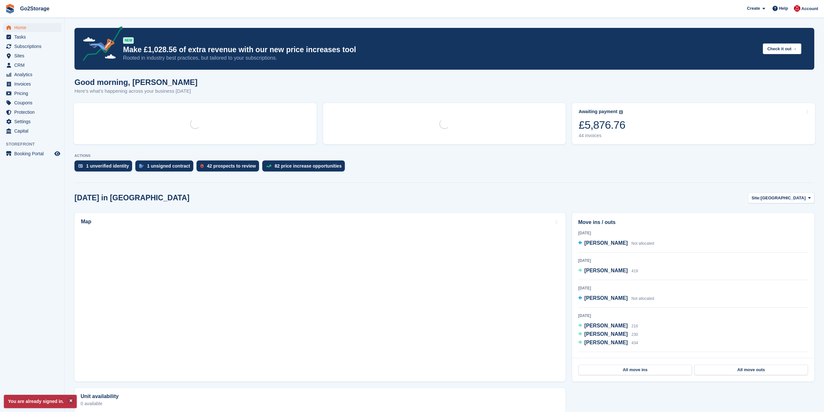 Image resolution: width=824 pixels, height=412 pixels. I want to click on img: prospect-51fa495bee0391a8d652442698ab0144808aea92771e9ea1ae160a38d050c398.svg, so click(202, 166).